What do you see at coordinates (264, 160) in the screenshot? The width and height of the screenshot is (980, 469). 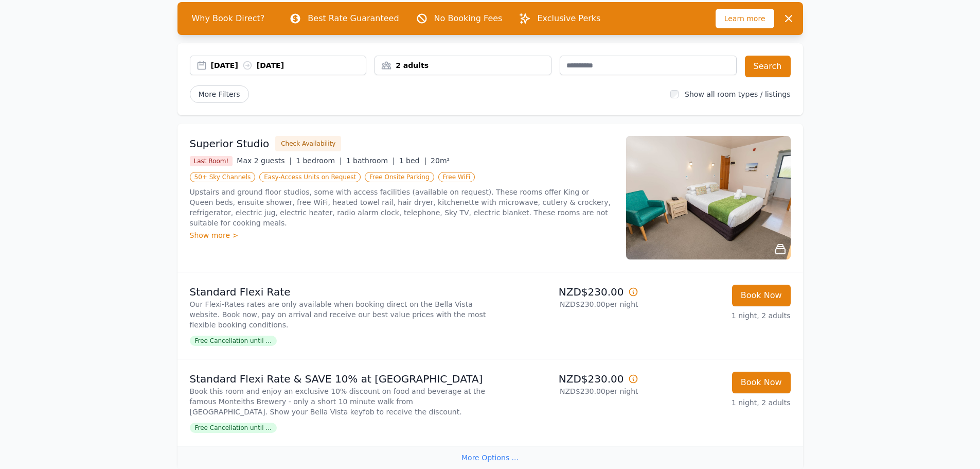 I see `span: Max 2 guests |` at bounding box center [264, 160].